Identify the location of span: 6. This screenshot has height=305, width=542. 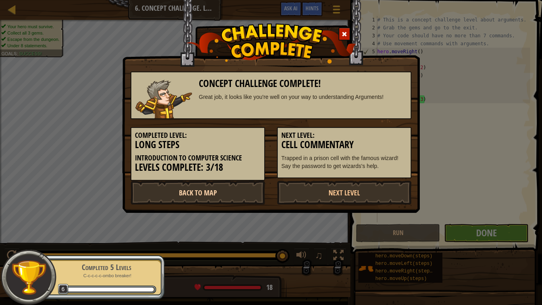
(63, 289).